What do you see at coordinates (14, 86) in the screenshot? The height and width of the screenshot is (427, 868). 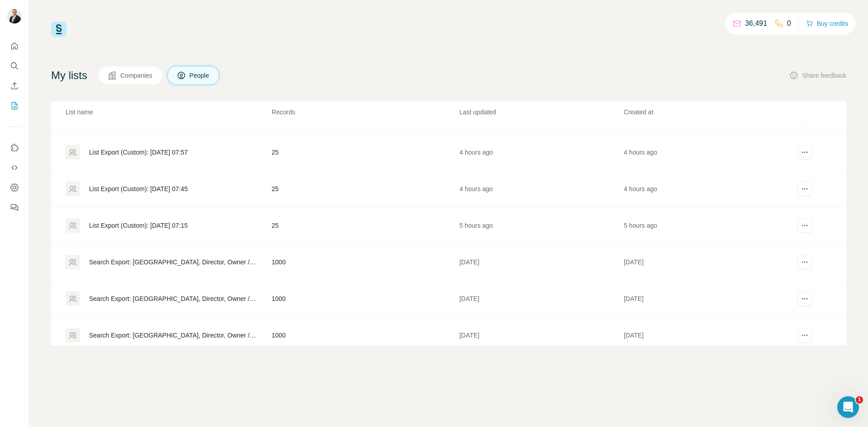 I see `button: Enrich CSV` at bounding box center [14, 86].